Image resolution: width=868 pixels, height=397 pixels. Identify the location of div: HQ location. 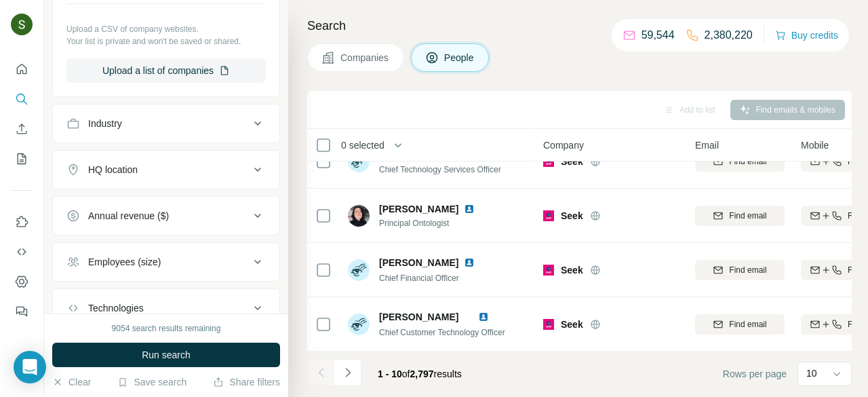
(112, 170).